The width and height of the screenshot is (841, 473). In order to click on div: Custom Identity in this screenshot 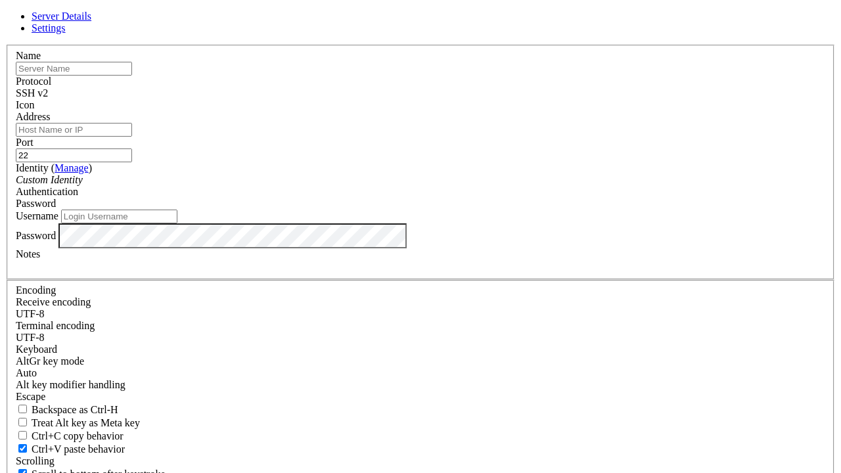, I will do `click(420, 180)`.